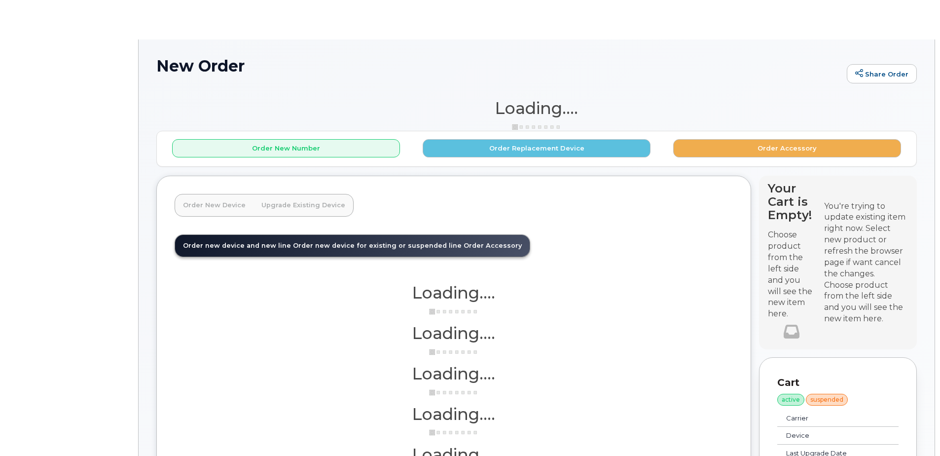 Image resolution: width=940 pixels, height=456 pixels. Describe the element at coordinates (866, 240) in the screenshot. I see `div: You're trying to update existing item right now. Select new product or refresh the browser page i...` at that location.